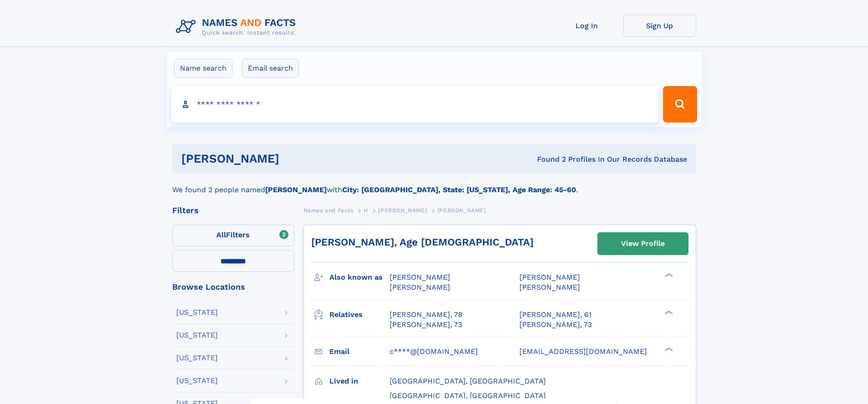 This screenshot has width=868, height=404. What do you see at coordinates (680, 104) in the screenshot?
I see `button: Search Button` at bounding box center [680, 104].